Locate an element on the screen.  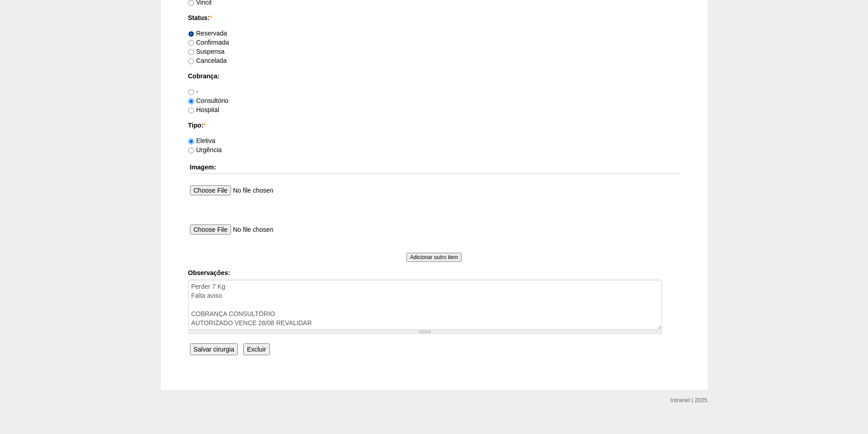
label: Tipo: is located at coordinates (434, 125).